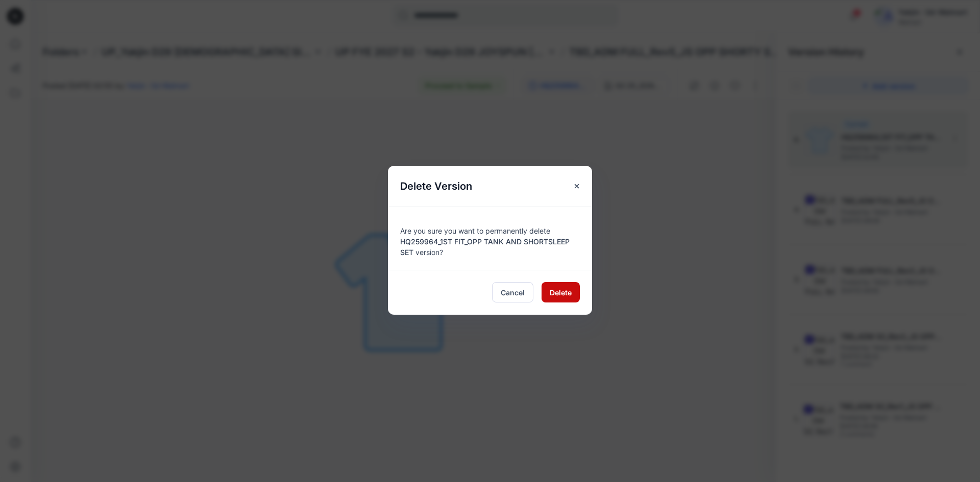  What do you see at coordinates (577, 186) in the screenshot?
I see `button: Close` at bounding box center [577, 186].